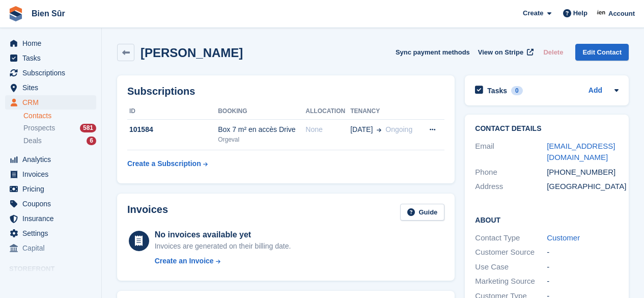 The height and width of the screenshot is (298, 644). I want to click on div: 101584, so click(172, 130).